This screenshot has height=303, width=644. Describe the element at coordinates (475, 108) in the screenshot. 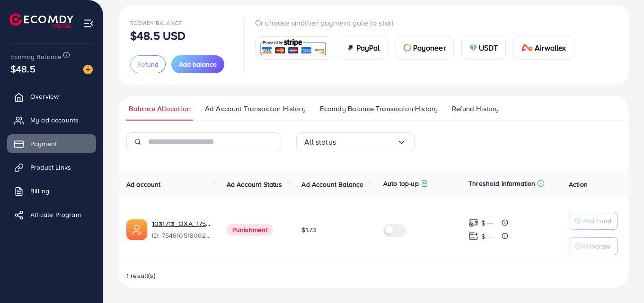

I see `span: Refund History` at that location.